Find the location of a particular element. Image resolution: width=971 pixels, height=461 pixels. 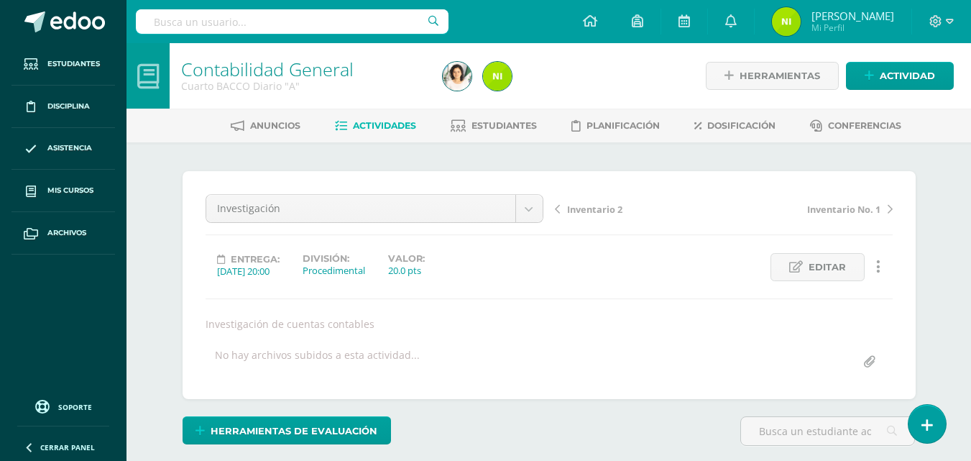

span: Archivos is located at coordinates (67, 233).